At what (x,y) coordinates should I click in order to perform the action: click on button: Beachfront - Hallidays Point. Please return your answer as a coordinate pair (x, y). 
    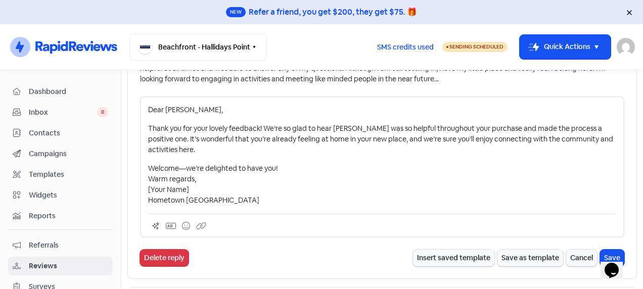
    Looking at the image, I should click on (198, 47).